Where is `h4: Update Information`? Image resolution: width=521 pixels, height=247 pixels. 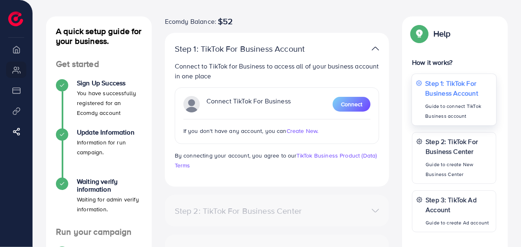 h4: Update Information is located at coordinates (109, 132).